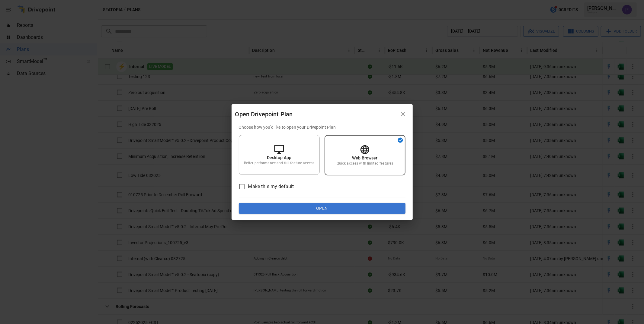  I want to click on p: Better performance and full feature access, so click(279, 163).